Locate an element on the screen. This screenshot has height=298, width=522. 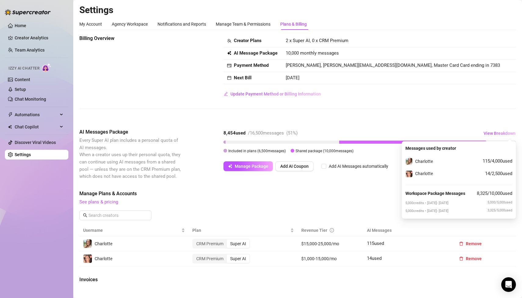
span: Invoices is located at coordinates (131, 280).